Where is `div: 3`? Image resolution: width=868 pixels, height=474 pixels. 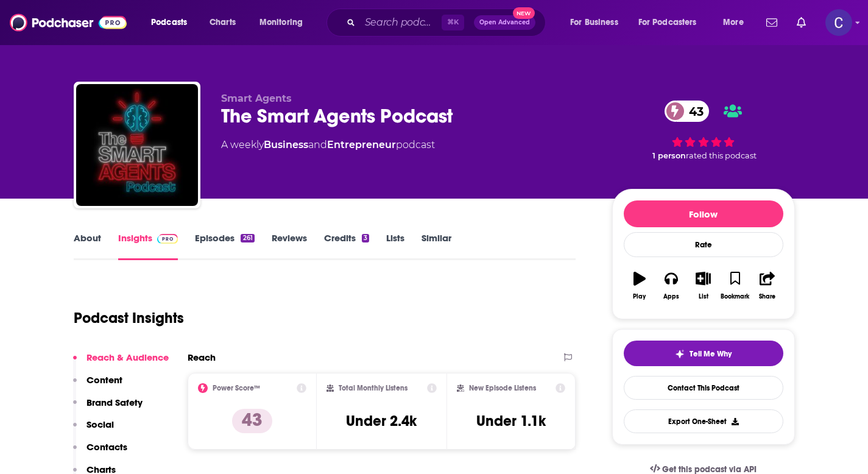 div: 3 is located at coordinates (366, 238).